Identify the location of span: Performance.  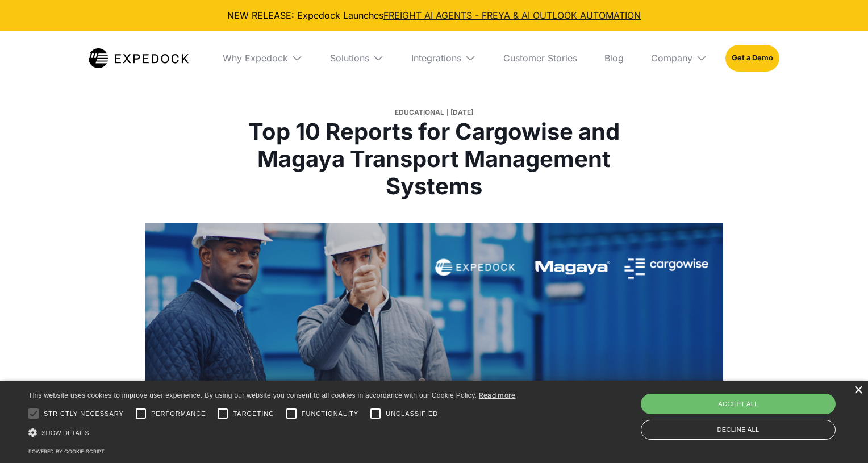
(178, 414).